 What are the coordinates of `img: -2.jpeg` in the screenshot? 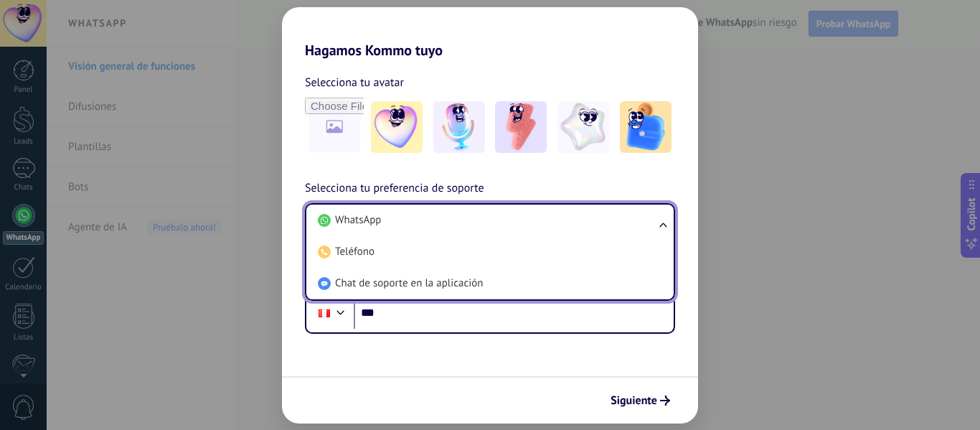 It's located at (459, 127).